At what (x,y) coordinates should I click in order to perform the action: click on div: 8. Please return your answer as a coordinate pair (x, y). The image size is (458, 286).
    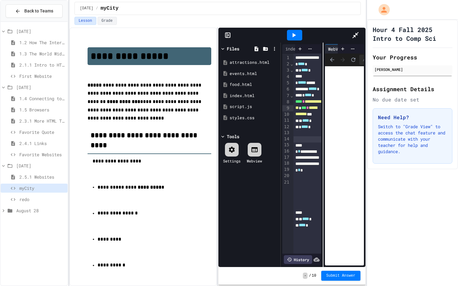
    Looking at the image, I should click on (286, 102).